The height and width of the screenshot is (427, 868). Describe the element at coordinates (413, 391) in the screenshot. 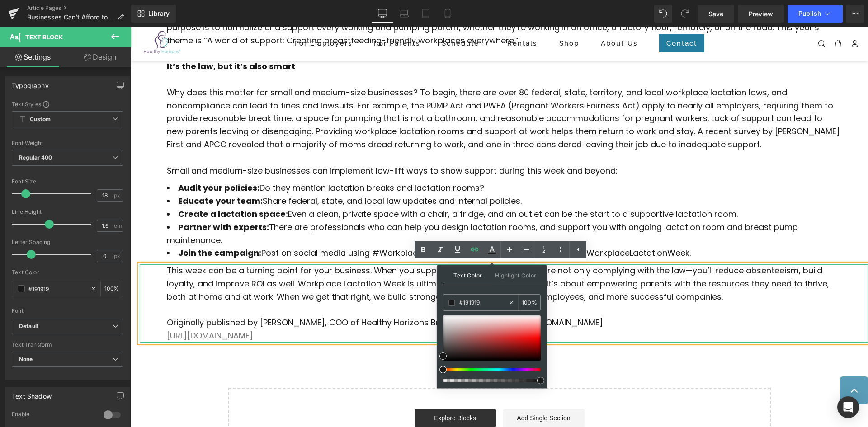

I see `a: Add Single Section` at that location.